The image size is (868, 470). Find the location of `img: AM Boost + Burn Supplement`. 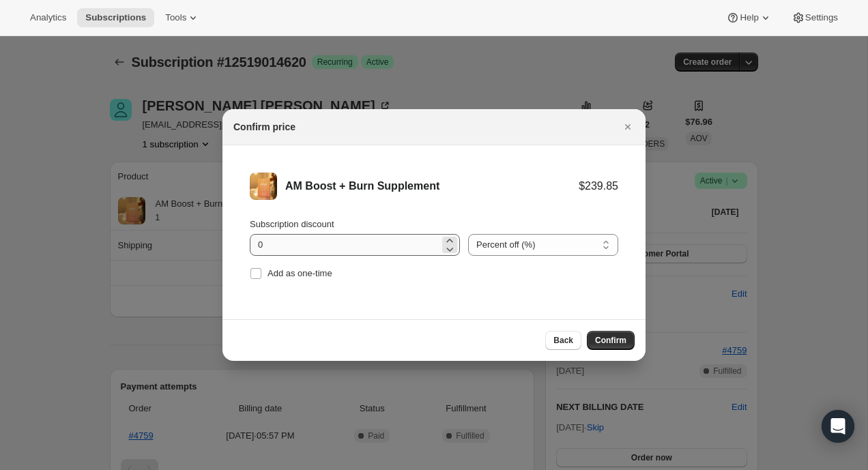

img: AM Boost + Burn Supplement is located at coordinates (263, 186).